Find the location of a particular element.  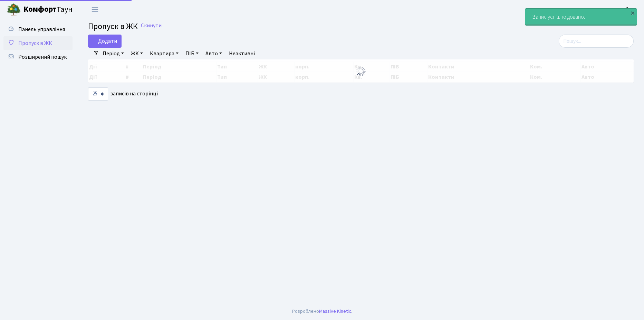

span: Розширений пошук is located at coordinates (42, 57).